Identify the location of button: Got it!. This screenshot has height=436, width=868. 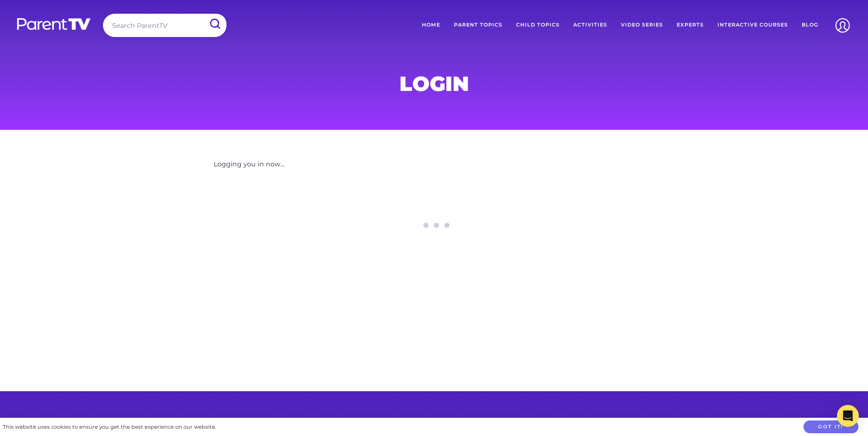
(831, 427).